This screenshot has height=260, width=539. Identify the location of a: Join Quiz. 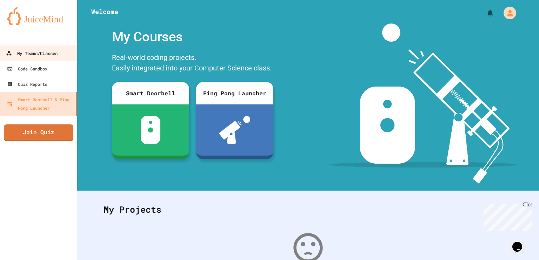
(39, 133).